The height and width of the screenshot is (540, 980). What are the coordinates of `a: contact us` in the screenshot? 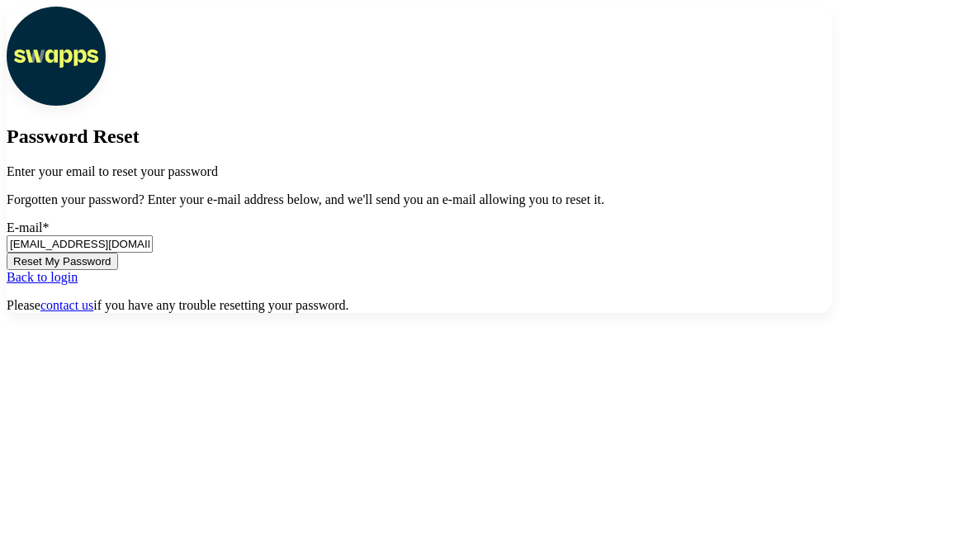 It's located at (67, 305).